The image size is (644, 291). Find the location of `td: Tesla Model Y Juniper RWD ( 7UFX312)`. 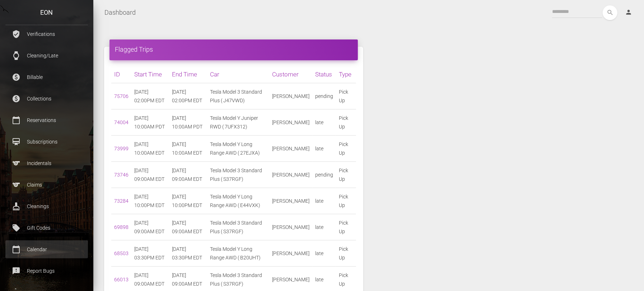

td: Tesla Model Y Juniper RWD ( 7UFX312) is located at coordinates (238, 122).